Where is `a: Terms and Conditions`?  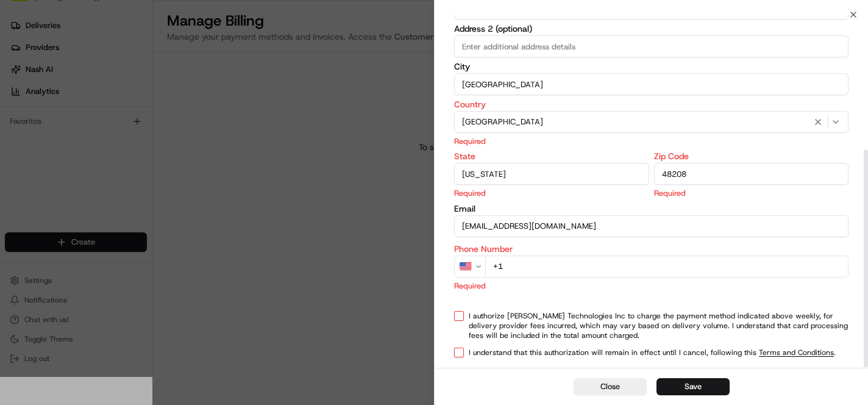
a: Terms and Conditions is located at coordinates (796, 352).